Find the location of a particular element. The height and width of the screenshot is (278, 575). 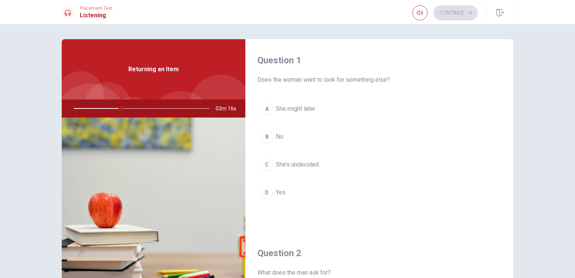

button: AShe might later is located at coordinates (380, 109).